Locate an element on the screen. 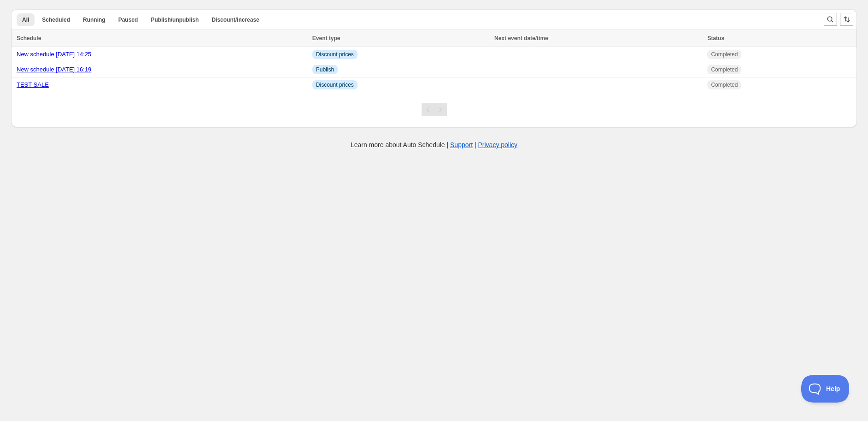 The height and width of the screenshot is (421, 868). span: Paused is located at coordinates (128, 20).